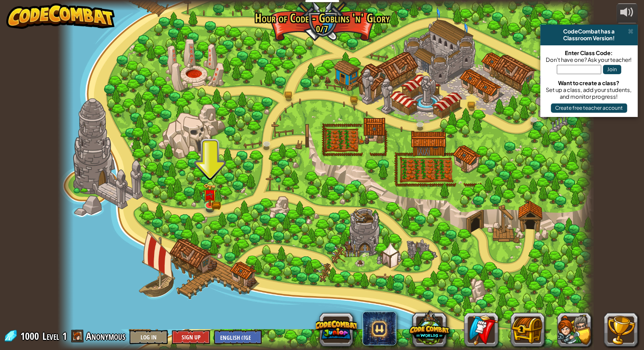  Describe the element at coordinates (589, 31) in the screenshot. I see `div: CodeCombat has a` at that location.